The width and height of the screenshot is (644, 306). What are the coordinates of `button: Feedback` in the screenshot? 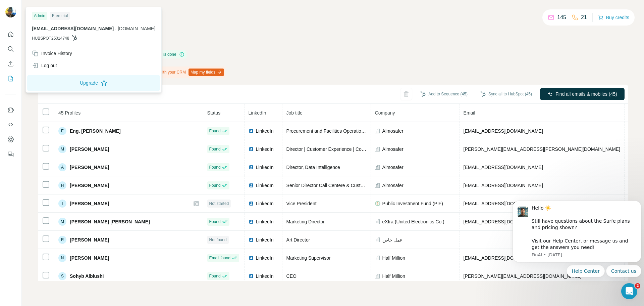 It's located at (11, 154).